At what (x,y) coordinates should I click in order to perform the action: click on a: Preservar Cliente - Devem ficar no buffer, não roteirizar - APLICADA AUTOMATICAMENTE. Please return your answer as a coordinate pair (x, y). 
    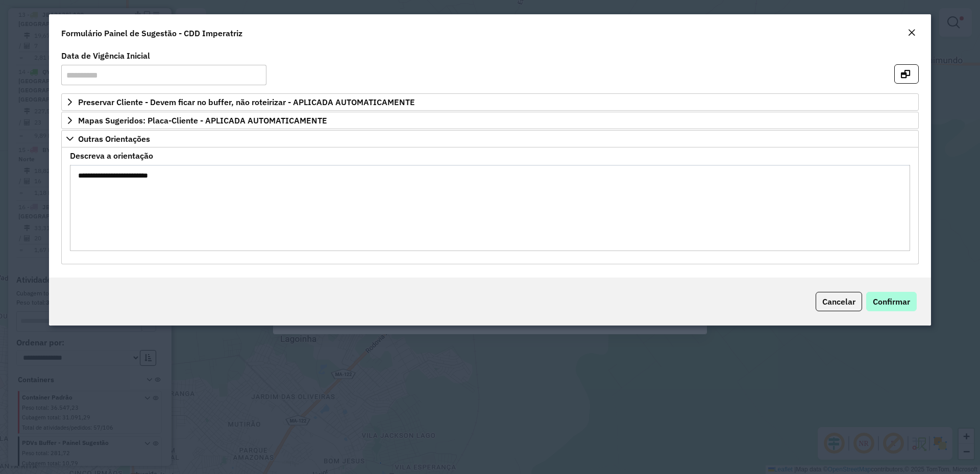
    Looking at the image, I should click on (490, 102).